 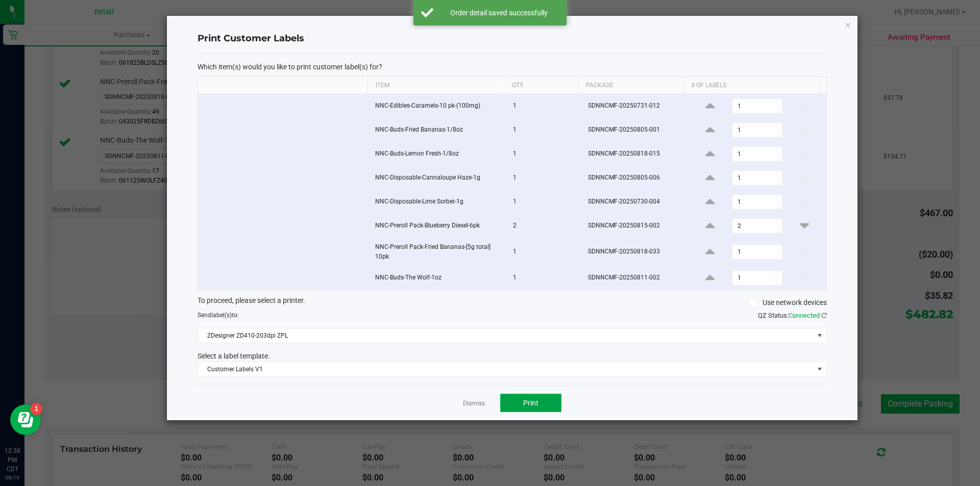 What do you see at coordinates (635, 106) in the screenshot?
I see `td: SDNNCMF-20250731-012` at bounding box center [635, 106].